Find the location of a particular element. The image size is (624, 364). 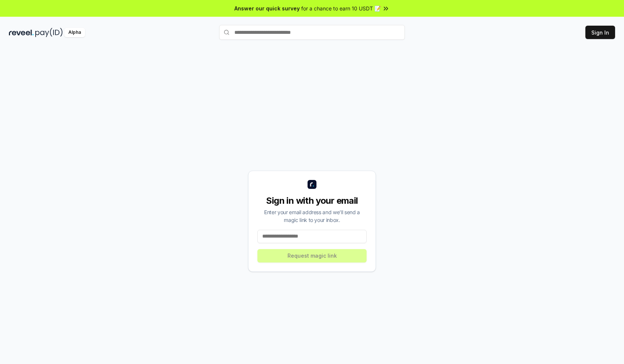

span: for a chance to earn 10 USDT 📝 is located at coordinates (341, 8).